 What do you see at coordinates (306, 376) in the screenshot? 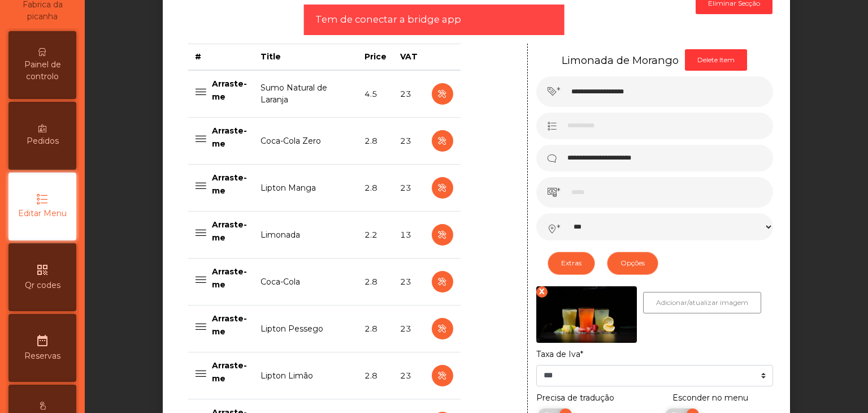
I see `td: Lipton Limão` at bounding box center [306, 376].